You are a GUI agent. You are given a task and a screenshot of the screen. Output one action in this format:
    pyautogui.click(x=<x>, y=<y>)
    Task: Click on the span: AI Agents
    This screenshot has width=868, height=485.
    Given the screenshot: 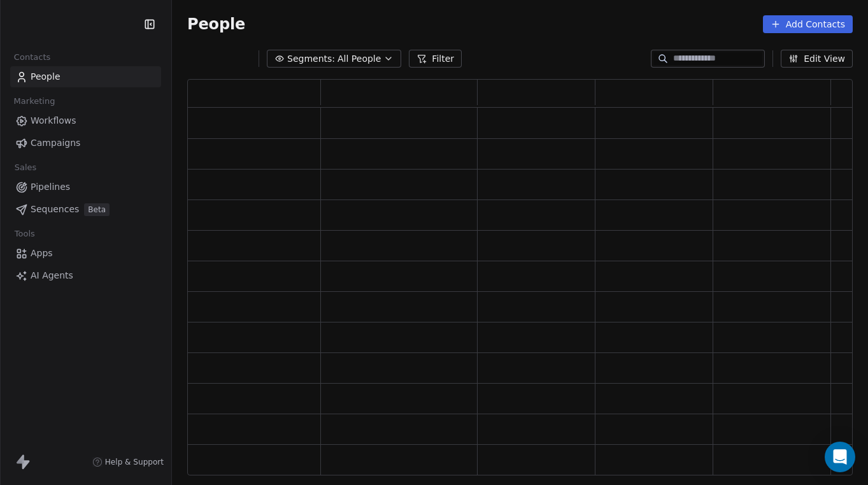 What is the action you would take?
    pyautogui.click(x=51, y=275)
    